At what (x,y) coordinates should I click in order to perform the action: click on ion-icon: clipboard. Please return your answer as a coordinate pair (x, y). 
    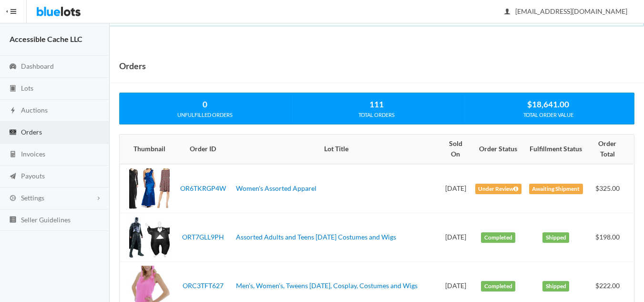
    Looking at the image, I should click on (13, 89).